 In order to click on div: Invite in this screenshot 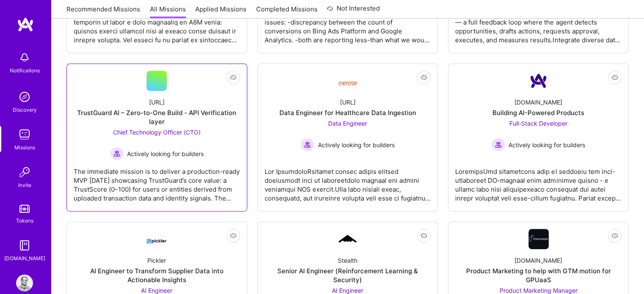, I will do `click(25, 184)`.